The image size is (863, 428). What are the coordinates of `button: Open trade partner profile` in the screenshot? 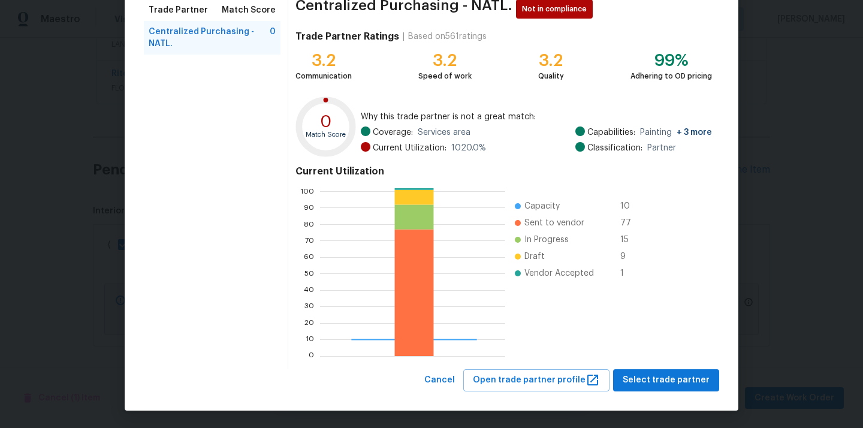 It's located at (536, 380).